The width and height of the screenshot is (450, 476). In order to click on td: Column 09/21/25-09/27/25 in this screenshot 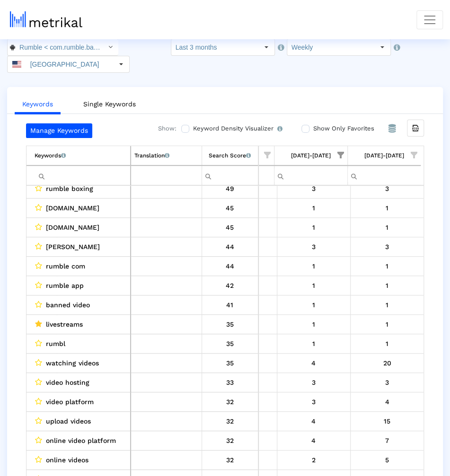, I will do `click(383, 155)`.